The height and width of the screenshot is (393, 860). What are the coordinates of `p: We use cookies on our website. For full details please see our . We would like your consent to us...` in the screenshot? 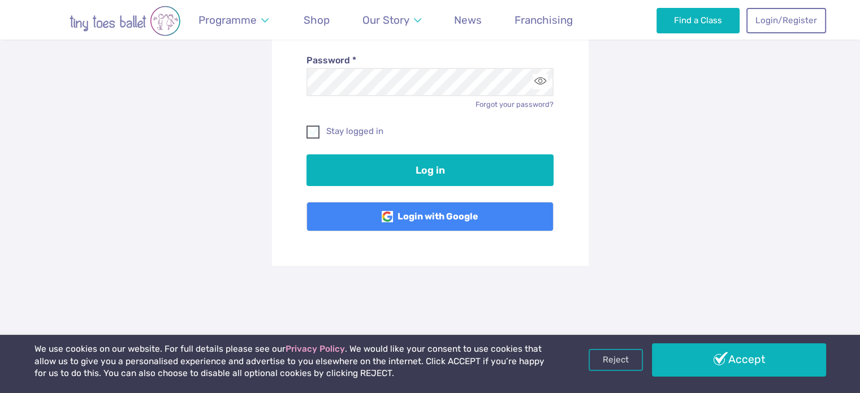 It's located at (292, 361).